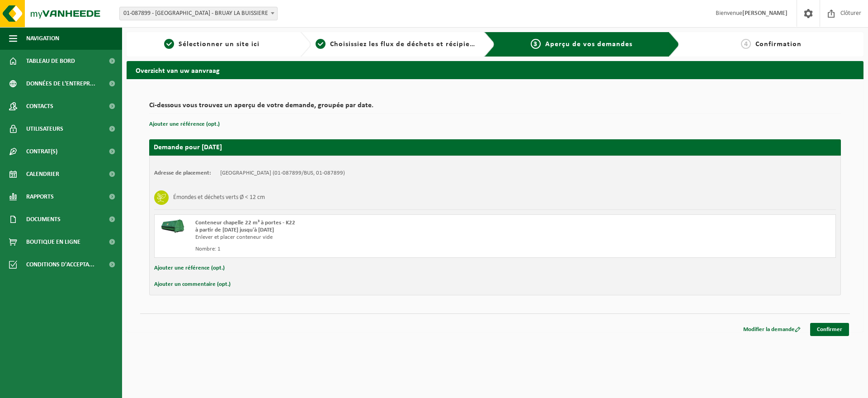  What do you see at coordinates (42, 38) in the screenshot?
I see `span: Navigation` at bounding box center [42, 38].